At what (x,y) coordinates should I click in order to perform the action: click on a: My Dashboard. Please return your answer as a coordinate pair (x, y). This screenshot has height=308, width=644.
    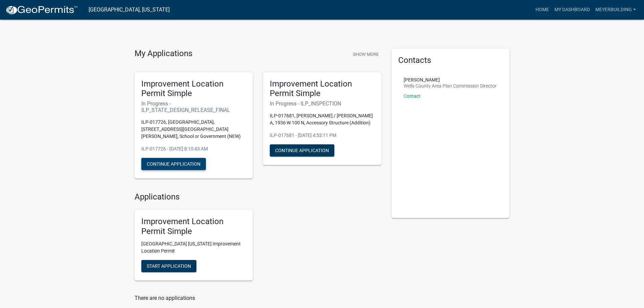
    Looking at the image, I should click on (572, 10).